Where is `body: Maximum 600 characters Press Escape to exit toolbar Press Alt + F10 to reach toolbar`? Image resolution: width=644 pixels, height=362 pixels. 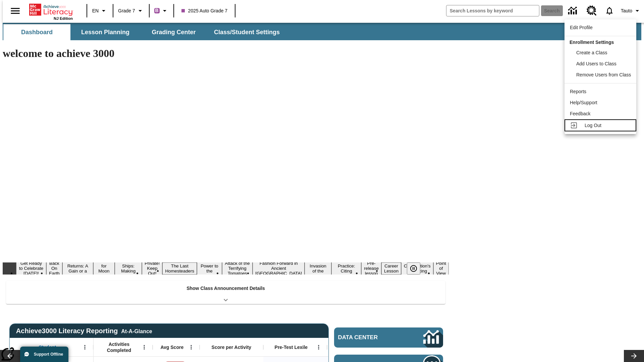 body: Maximum 600 characters Press Escape to exit toolbar Press Alt + F10 to reach toolbar is located at coordinates (50, 8).